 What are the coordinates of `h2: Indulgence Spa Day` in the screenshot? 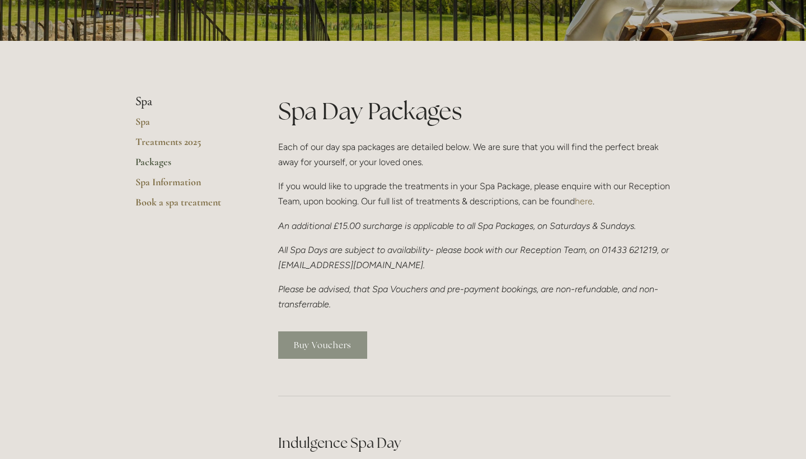 It's located at (474, 443).